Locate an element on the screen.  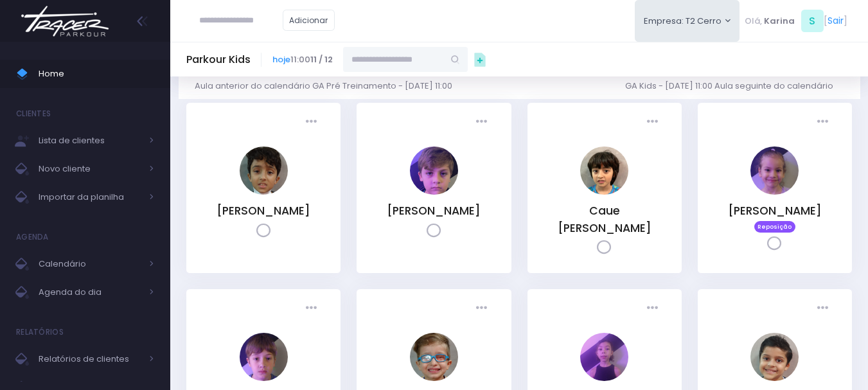
span: S is located at coordinates (812, 20).